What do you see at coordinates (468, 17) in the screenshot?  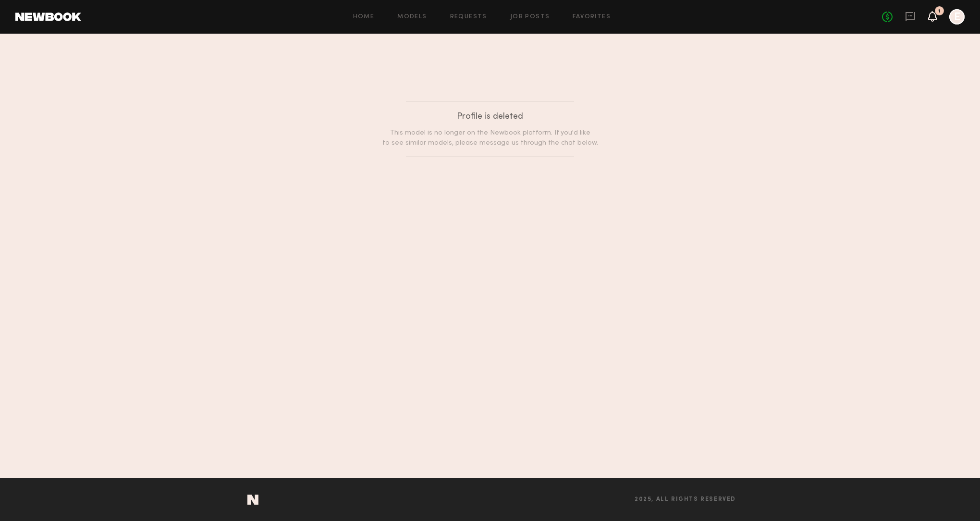 I see `a: Requests` at bounding box center [468, 17].